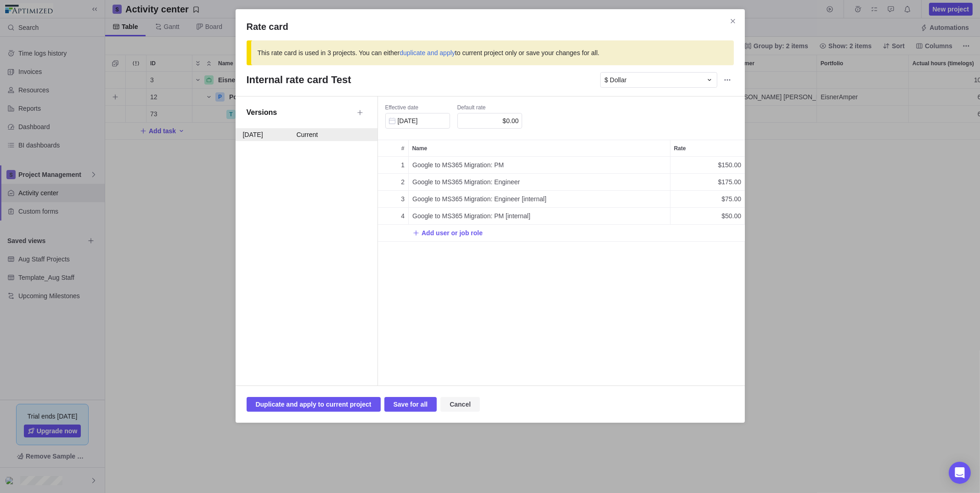 The height and width of the screenshot is (493, 980). Describe the element at coordinates (727, 80) in the screenshot. I see `span: More actions` at that location.